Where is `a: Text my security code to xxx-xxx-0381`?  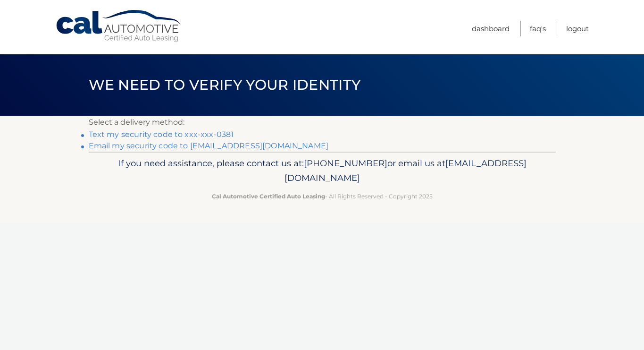
a: Text my security code to xxx-xxx-0381 is located at coordinates (161, 134).